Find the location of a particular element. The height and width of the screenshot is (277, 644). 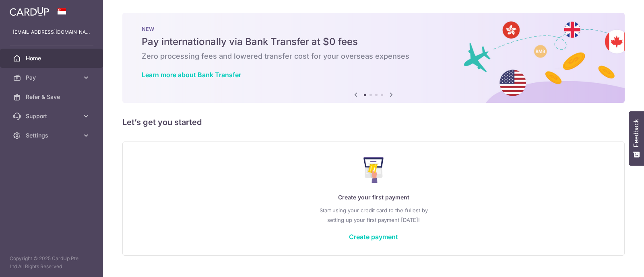

span: Home is located at coordinates (53, 58).